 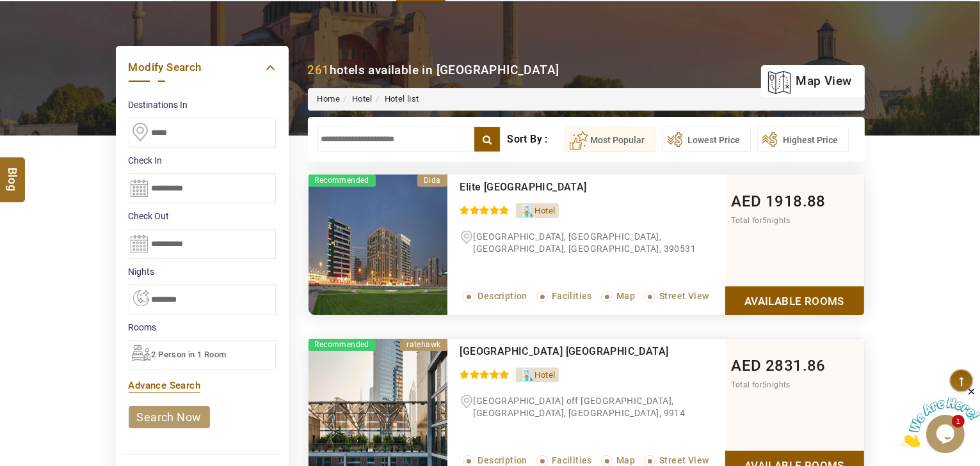 What do you see at coordinates (809, 81) in the screenshot?
I see `a: map view` at bounding box center [809, 81].